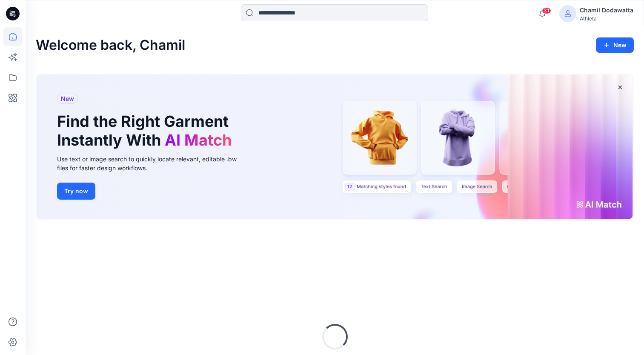 The image size is (644, 355). Describe the element at coordinates (153, 163) in the screenshot. I see `div: Use text or image search to quickly locate relevant, editable .bw files for faster design workflows.` at that location.